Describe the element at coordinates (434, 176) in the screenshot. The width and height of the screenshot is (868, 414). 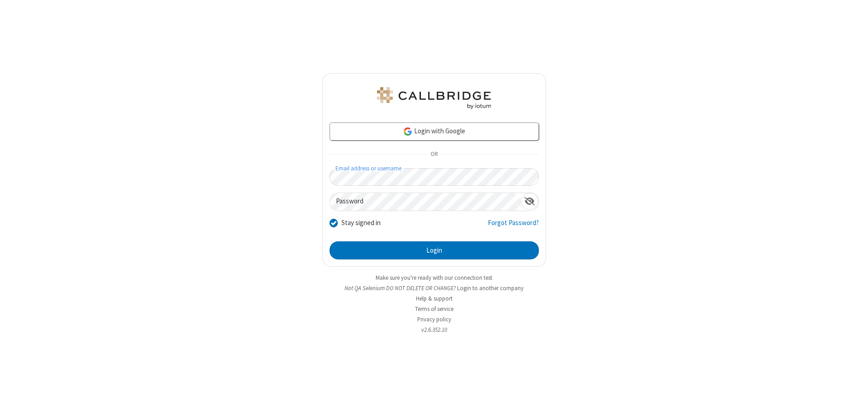
I see `input: Email address or username` at that location.